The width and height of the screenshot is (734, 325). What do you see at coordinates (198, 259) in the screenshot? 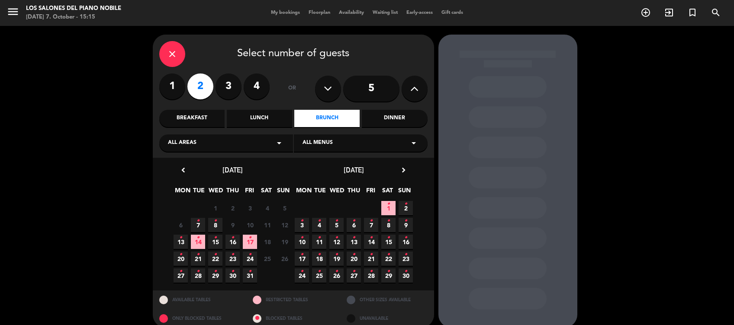
I see `span: 21` at bounding box center [198, 259].